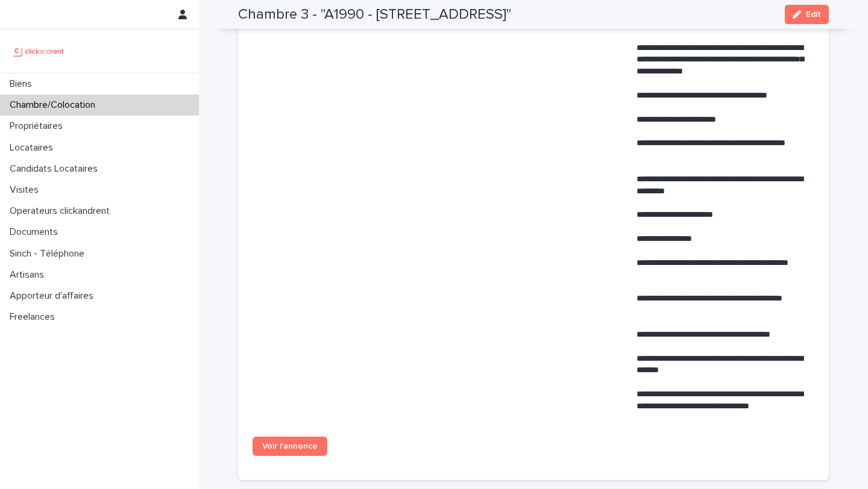 This screenshot has height=489, width=868. Describe the element at coordinates (39, 126) in the screenshot. I see `p: Propriétaires` at that location.